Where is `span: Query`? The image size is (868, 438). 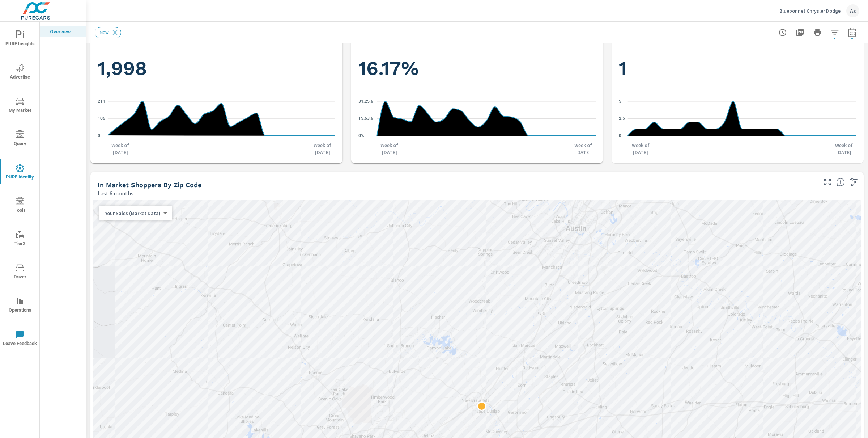
span: Query is located at coordinates (20, 139).